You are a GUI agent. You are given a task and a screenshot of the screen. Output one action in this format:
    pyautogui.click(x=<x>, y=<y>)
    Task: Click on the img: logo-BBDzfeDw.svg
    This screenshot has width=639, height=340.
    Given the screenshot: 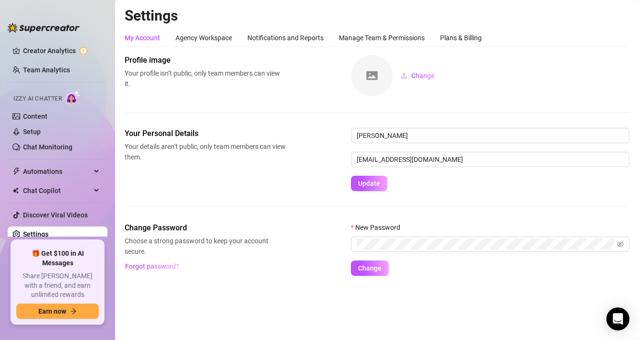 What is the action you would take?
    pyautogui.click(x=44, y=28)
    